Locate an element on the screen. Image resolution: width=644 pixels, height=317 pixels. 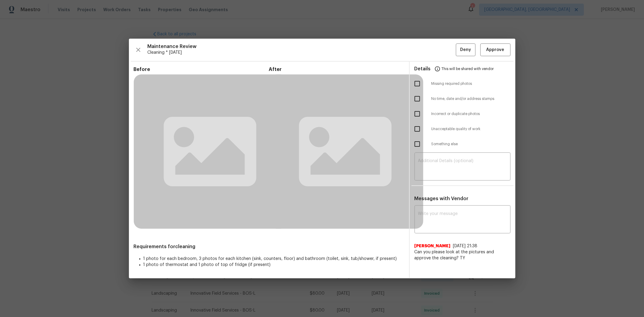
div: Incorrect or duplicate photos is located at coordinates (463, 114).